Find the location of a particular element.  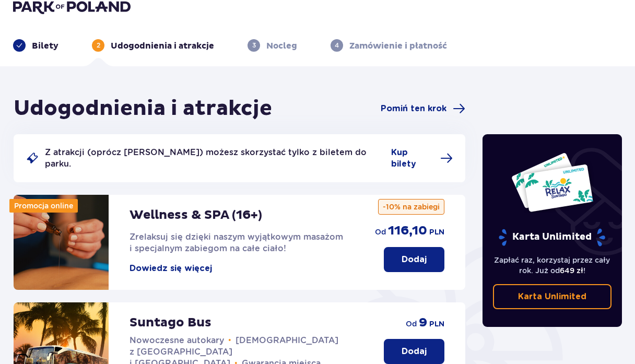

span: 9 is located at coordinates (423, 323).